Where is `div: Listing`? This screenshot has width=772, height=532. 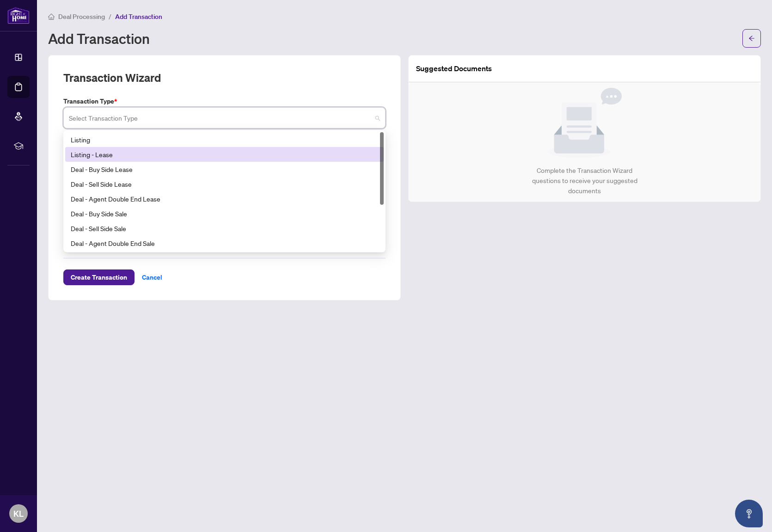 div: Listing is located at coordinates (224, 140).